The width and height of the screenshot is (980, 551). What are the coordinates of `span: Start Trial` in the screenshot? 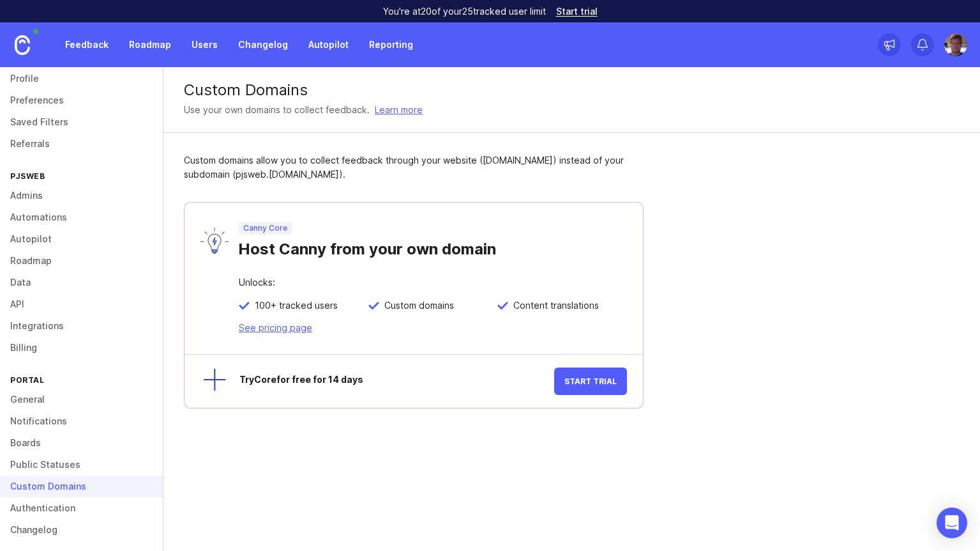 It's located at (591, 381).